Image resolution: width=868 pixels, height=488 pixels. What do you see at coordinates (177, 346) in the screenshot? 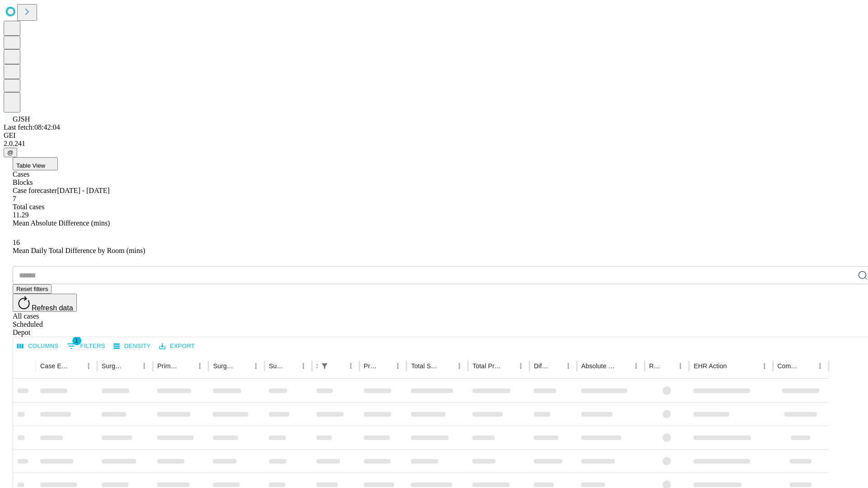
I see `button: Export` at bounding box center [177, 346].